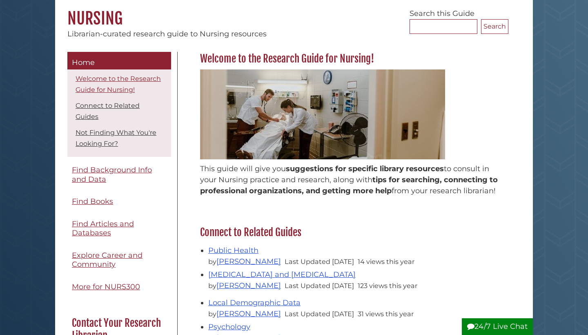  Describe the element at coordinates (116, 138) in the screenshot. I see `a: Not Finding What You're Looking For?` at that location.